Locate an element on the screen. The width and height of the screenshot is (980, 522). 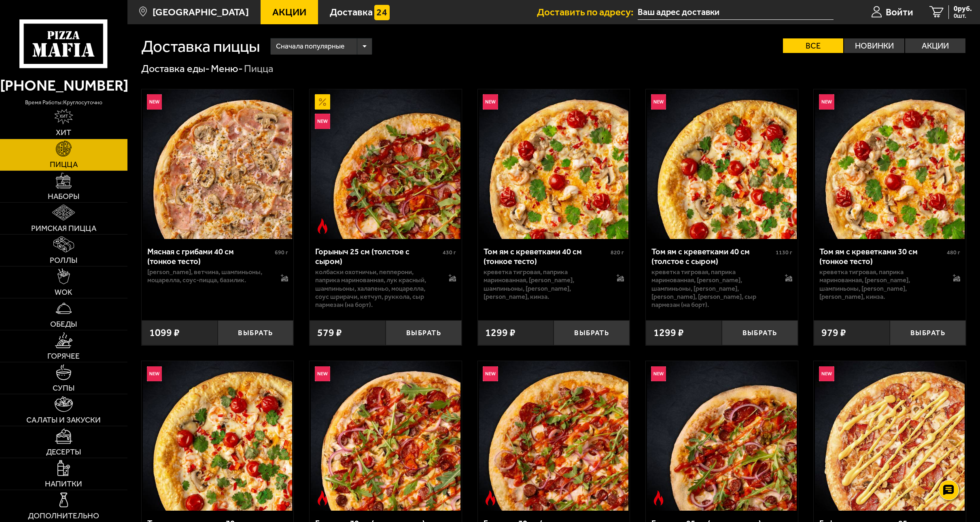
a: НовинкаТом ям с креветками 30 см (тонкое тесто) is located at coordinates (889, 164).